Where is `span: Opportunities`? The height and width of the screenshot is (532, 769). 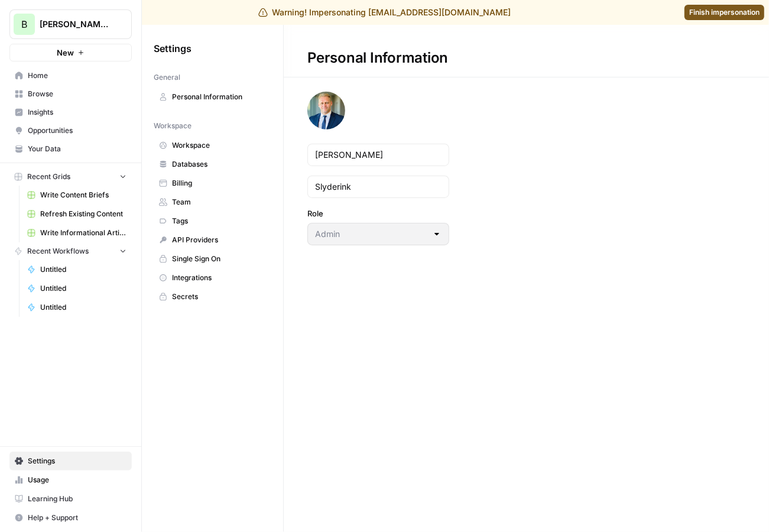 span: Opportunities is located at coordinates (77, 130).